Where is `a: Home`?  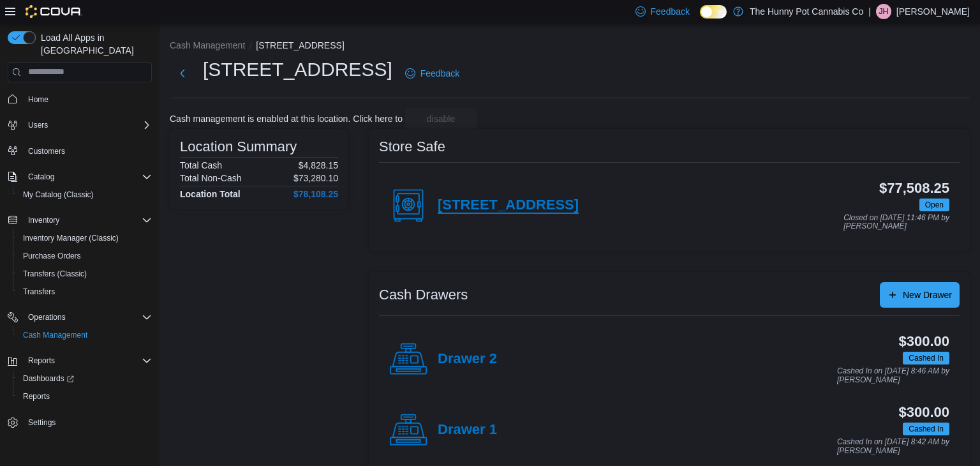
a: Home is located at coordinates (38, 99).